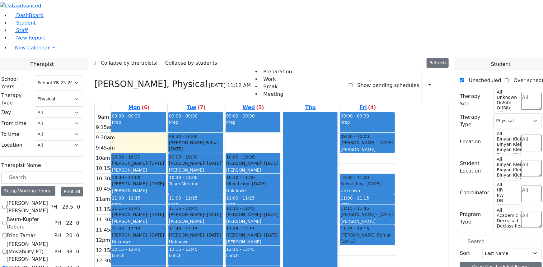 This screenshot has width=543, height=267. I want to click on label: Baum-Kupfer Debora, so click(29, 223).